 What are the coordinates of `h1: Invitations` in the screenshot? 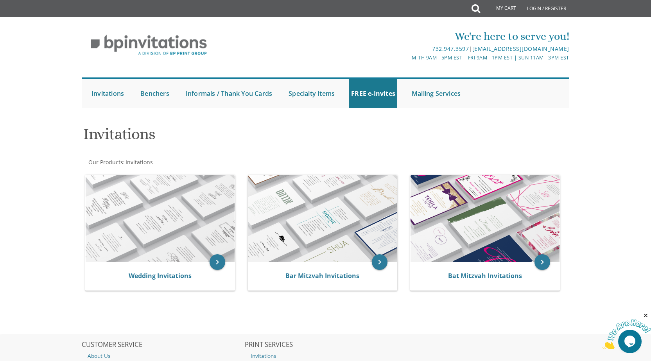 It's located at (243, 137).